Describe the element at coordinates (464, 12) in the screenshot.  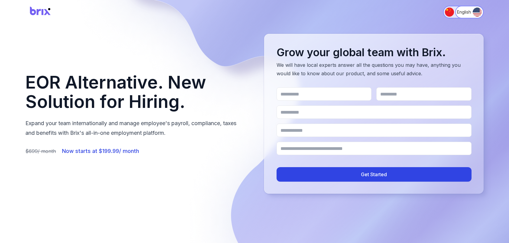
I see `span: English` at that location.